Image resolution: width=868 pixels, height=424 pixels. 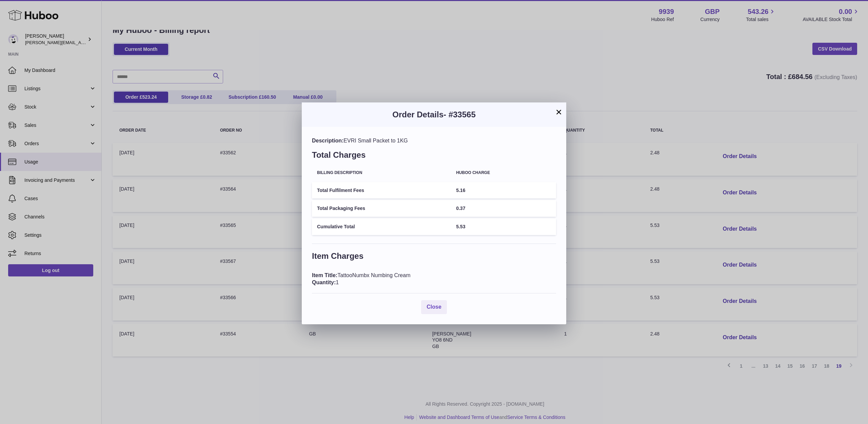 What do you see at coordinates (381, 190) in the screenshot?
I see `td: Total Fulfilment Fees` at bounding box center [381, 190].